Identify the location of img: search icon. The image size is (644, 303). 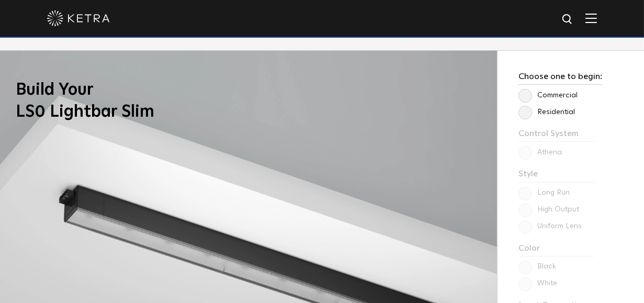
(568, 19).